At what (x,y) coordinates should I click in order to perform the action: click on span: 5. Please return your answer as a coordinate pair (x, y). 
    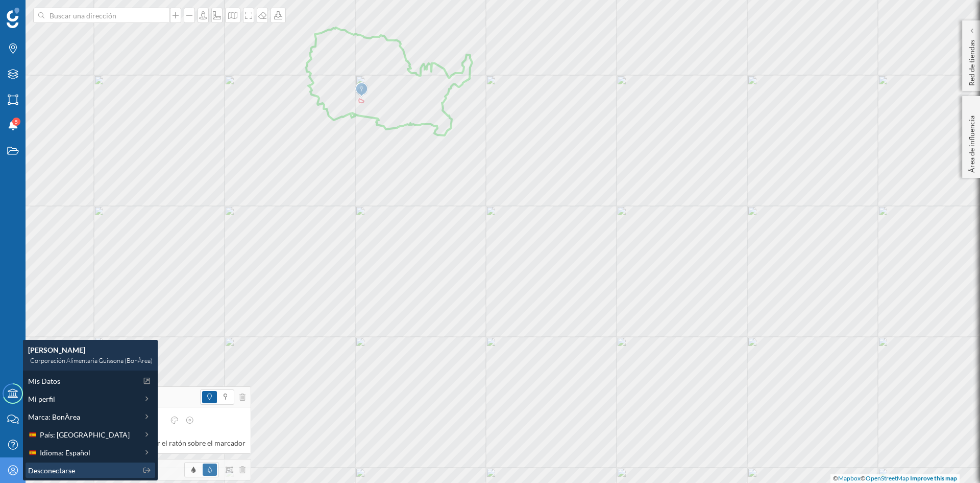
    Looking at the image, I should click on (17, 122).